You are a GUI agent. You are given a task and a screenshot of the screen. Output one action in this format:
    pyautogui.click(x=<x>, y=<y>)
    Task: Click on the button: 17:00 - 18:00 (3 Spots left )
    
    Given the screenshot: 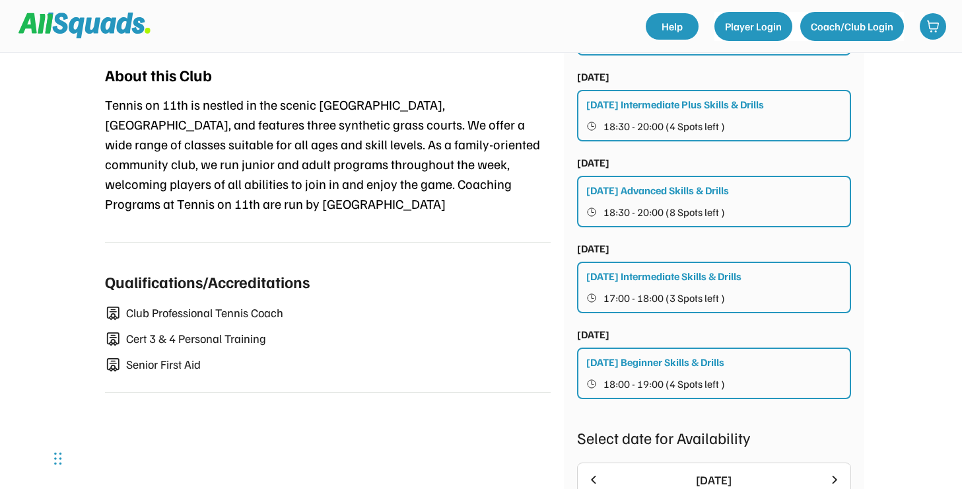 What is the action you would take?
    pyautogui.click(x=715, y=298)
    